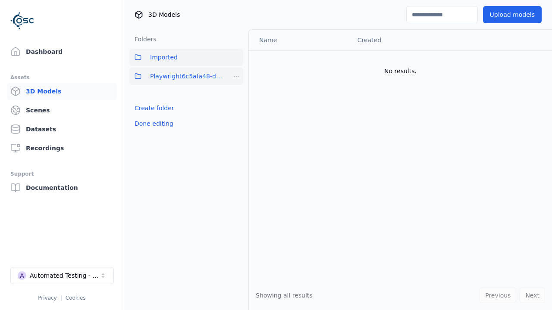  I want to click on td: No results., so click(400, 71).